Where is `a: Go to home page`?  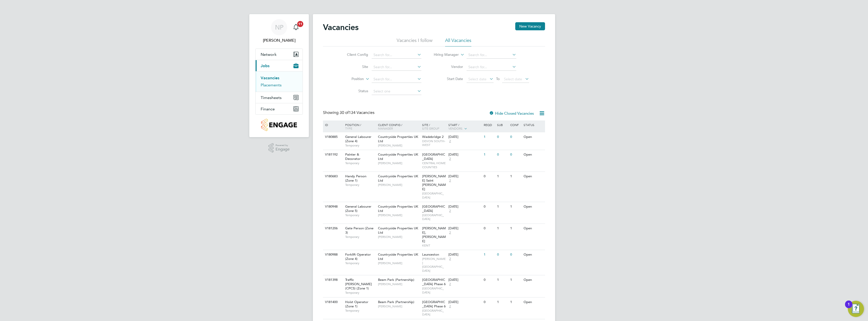 a: Go to home page is located at coordinates (279, 124).